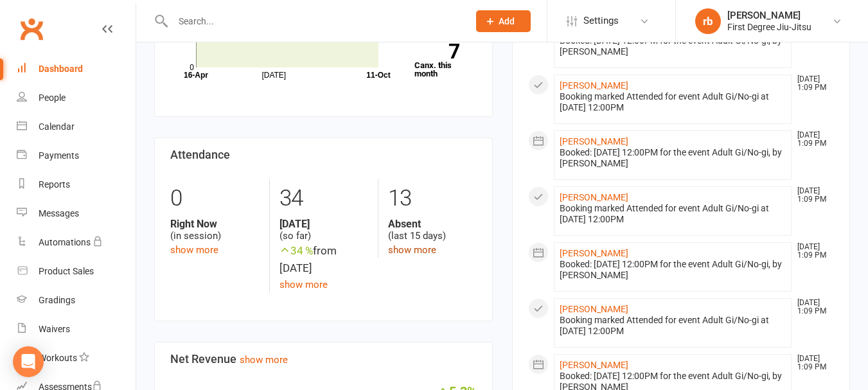 This screenshot has height=390, width=868. Describe the element at coordinates (75, 69) in the screenshot. I see `a: Dashboard` at that location.